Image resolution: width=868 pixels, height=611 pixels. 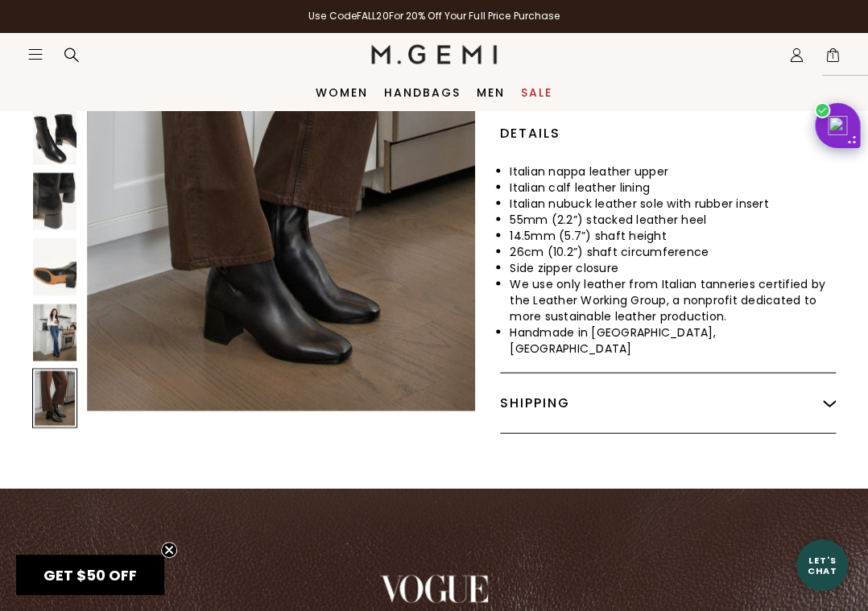 I want to click on li: We use only leather from Italian tanneries certified by the Leather Working Group, a nonprofit de..., so click(x=672, y=301).